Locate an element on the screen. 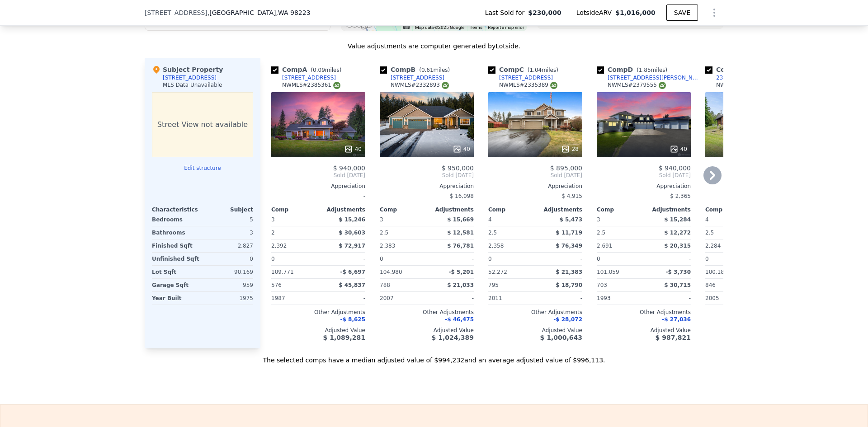  span: $ 30,715 is located at coordinates (677, 285).